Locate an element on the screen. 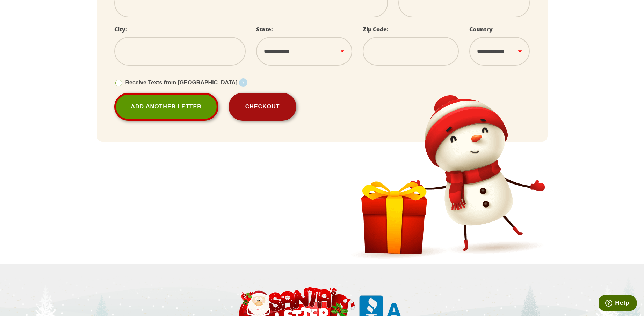  label: State: is located at coordinates (264, 29).